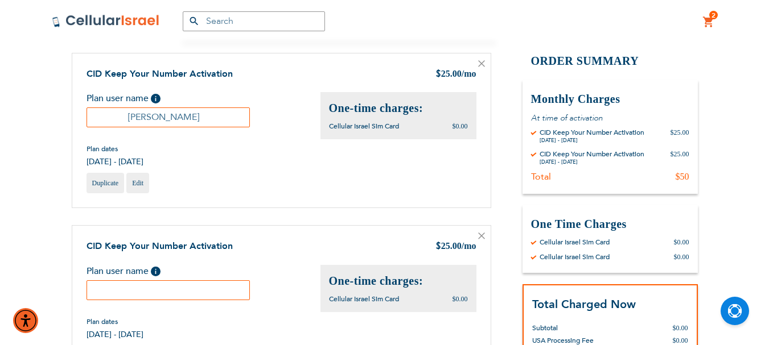  I want to click on div: Accessibility Menu, so click(26, 321).